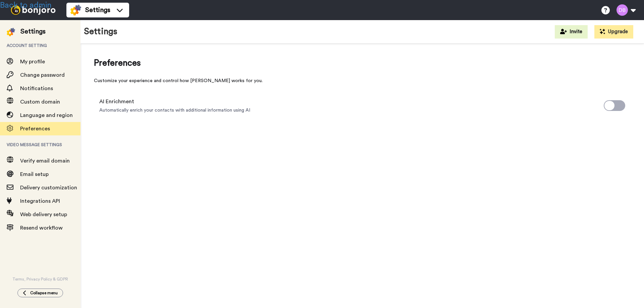 This screenshot has height=308, width=644. I want to click on button: Upgrade, so click(614, 32).